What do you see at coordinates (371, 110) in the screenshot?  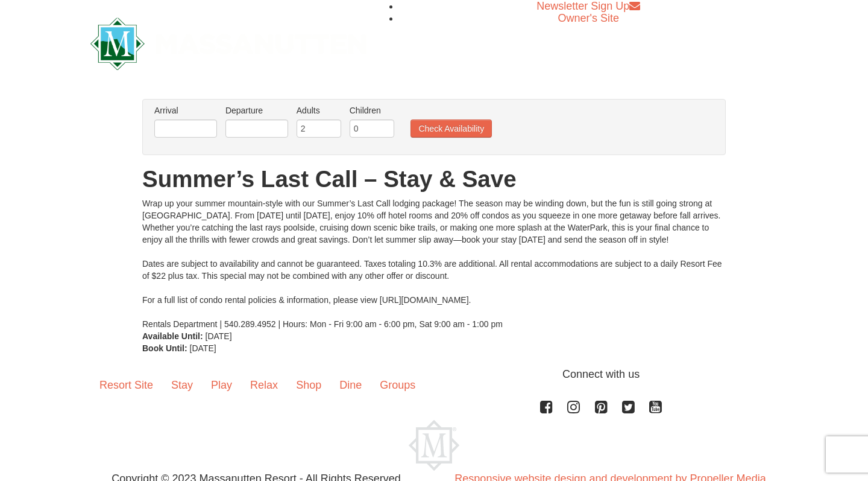 I see `label: Children` at bounding box center [371, 110].